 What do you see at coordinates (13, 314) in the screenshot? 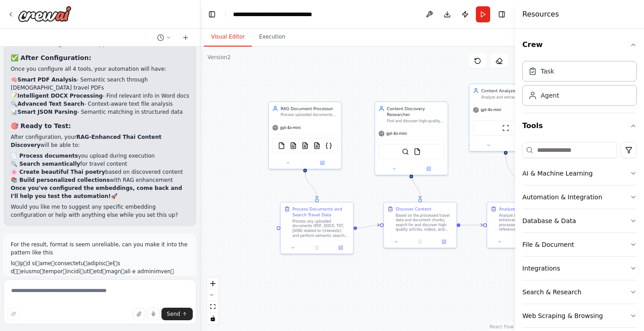
I see `button: Improve this prompt` at bounding box center [13, 314].